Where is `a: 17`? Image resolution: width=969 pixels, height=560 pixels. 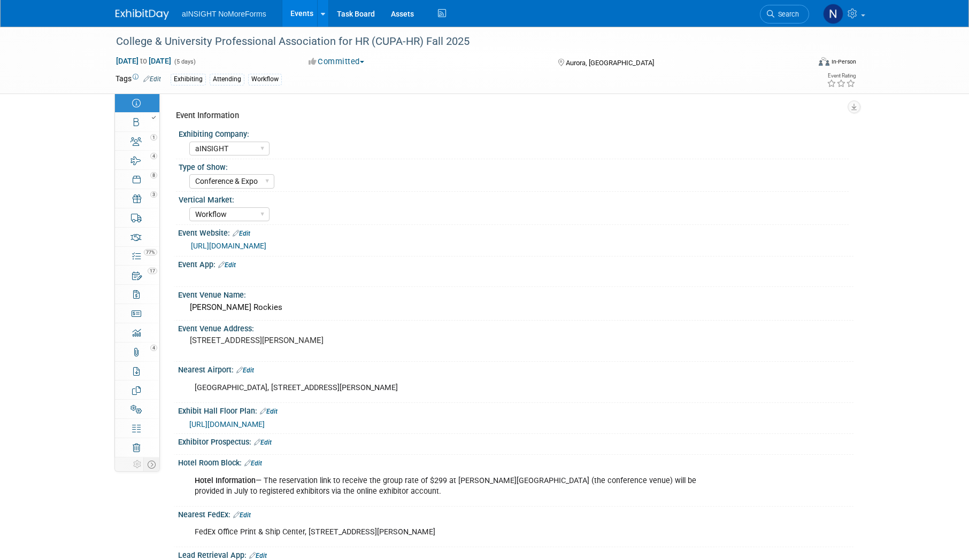 a: 17 is located at coordinates (137, 275).